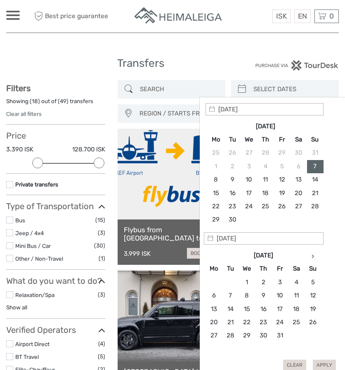  What do you see at coordinates (312, 282) in the screenshot?
I see `td: 5` at bounding box center [312, 282].